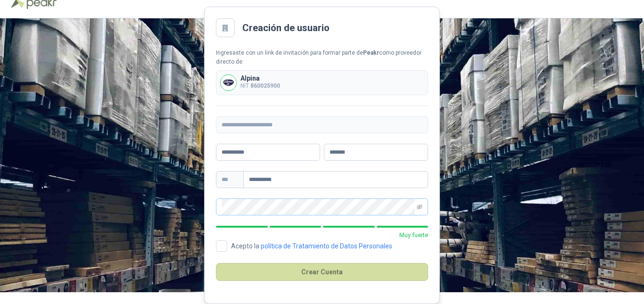 The image size is (644, 304). What do you see at coordinates (260, 86) in the screenshot?
I see `p: NIT` at bounding box center [260, 86].